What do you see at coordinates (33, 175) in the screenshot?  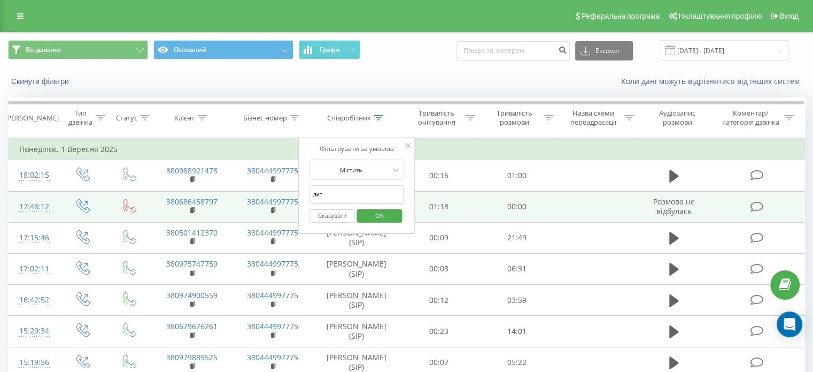 I see `div: 18:02:15` at bounding box center [33, 175].